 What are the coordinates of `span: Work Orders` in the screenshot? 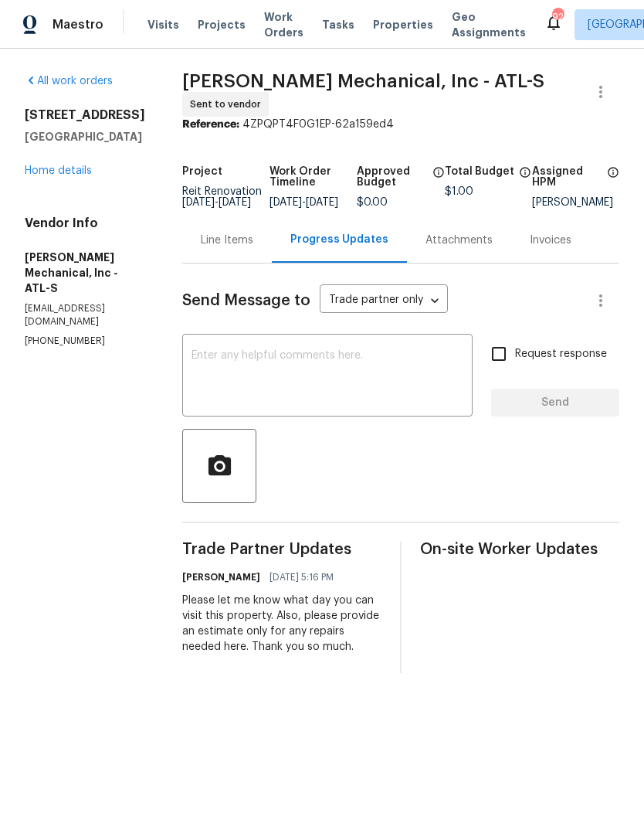 It's located at (283, 24).